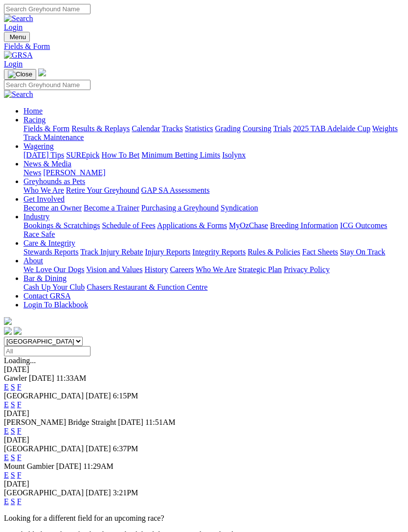  What do you see at coordinates (114, 269) in the screenshot?
I see `a: Vision and Values` at bounding box center [114, 269].